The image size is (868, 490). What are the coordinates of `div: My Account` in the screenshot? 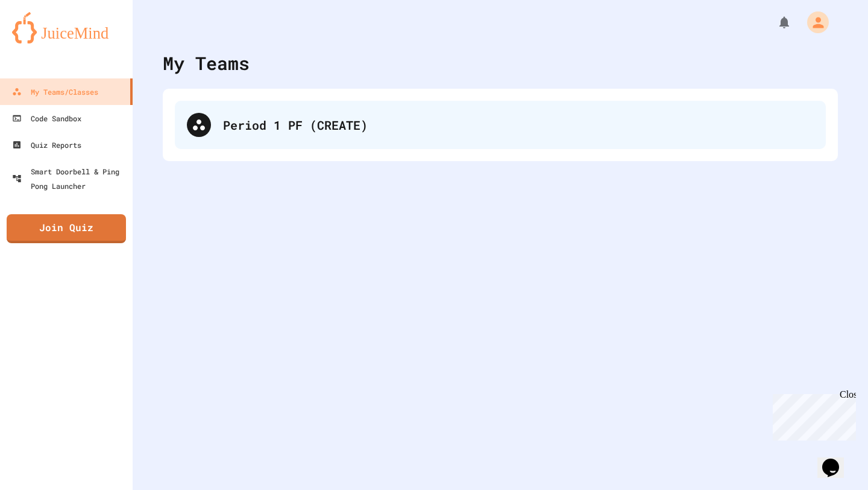 It's located at (813, 22).